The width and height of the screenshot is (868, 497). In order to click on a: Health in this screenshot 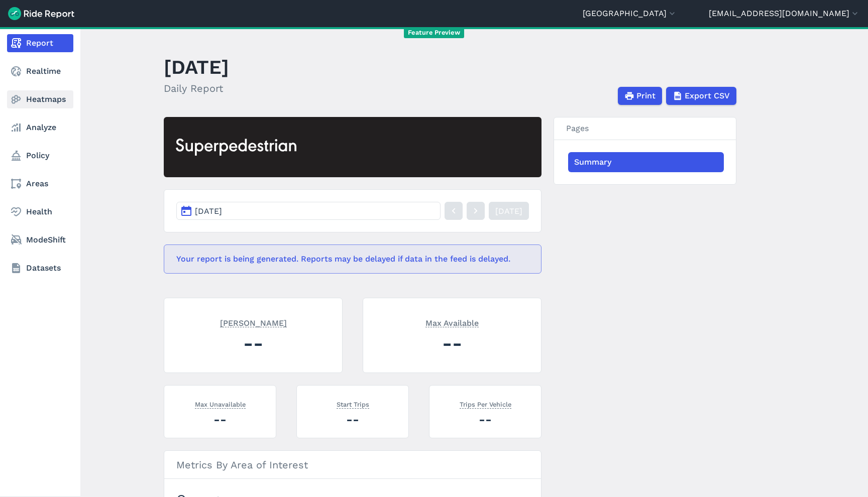, I will do `click(40, 212)`.